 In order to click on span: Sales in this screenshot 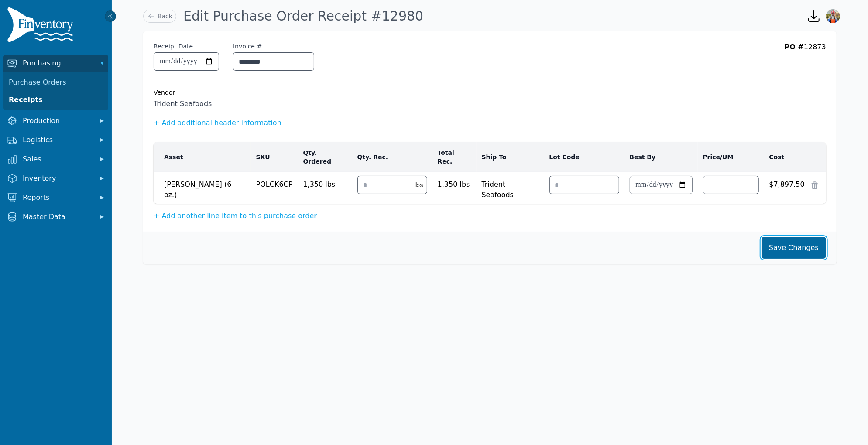, I will do `click(58, 159)`.